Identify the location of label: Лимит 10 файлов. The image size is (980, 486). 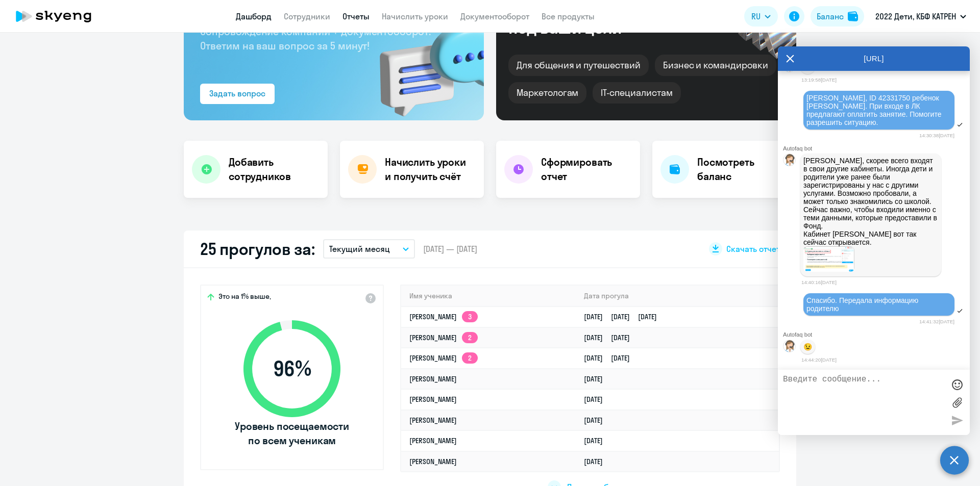
(957, 403).